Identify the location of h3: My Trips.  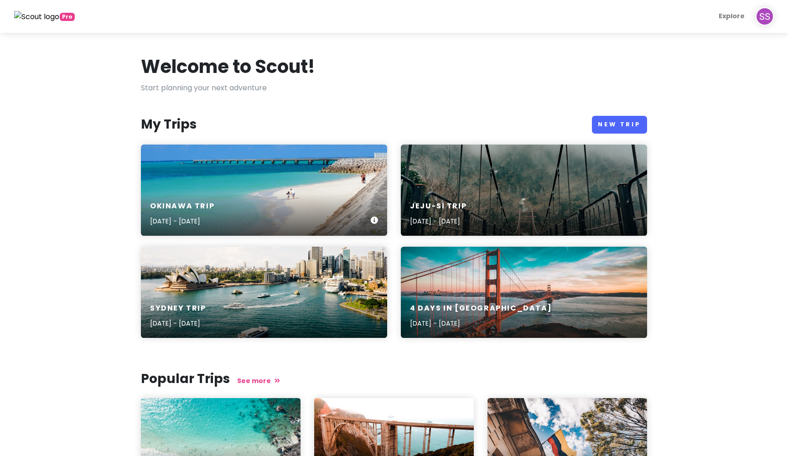
(169, 125).